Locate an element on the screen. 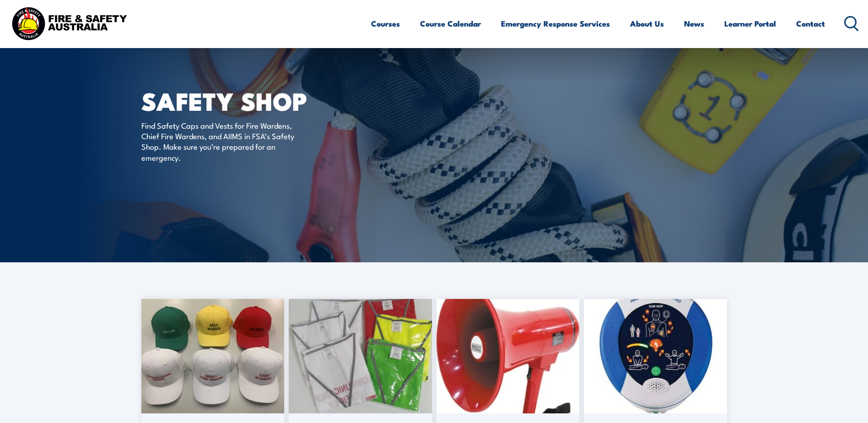  img: 20230220_093531-scaled-1.jpg is located at coordinates (360, 356).